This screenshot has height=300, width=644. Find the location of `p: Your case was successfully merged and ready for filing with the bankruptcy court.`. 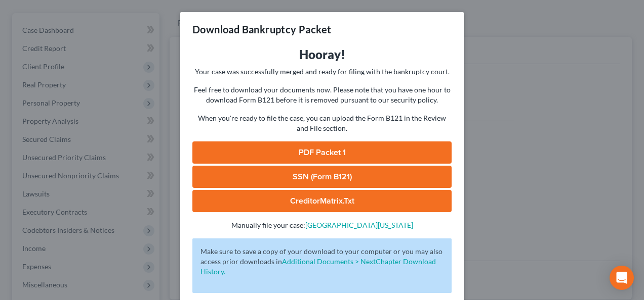

p: Your case was successfully merged and ready for filing with the bankruptcy court. is located at coordinates (322, 71).